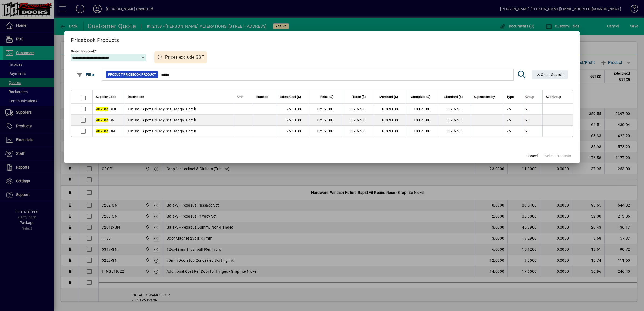 This screenshot has height=311, width=644. I want to click on span: Type, so click(510, 97).